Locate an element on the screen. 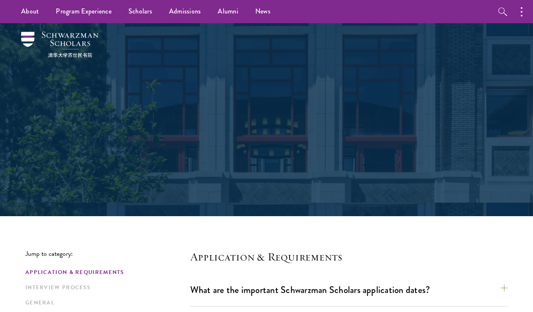 The height and width of the screenshot is (312, 533). a: Interview Process is located at coordinates (105, 288).